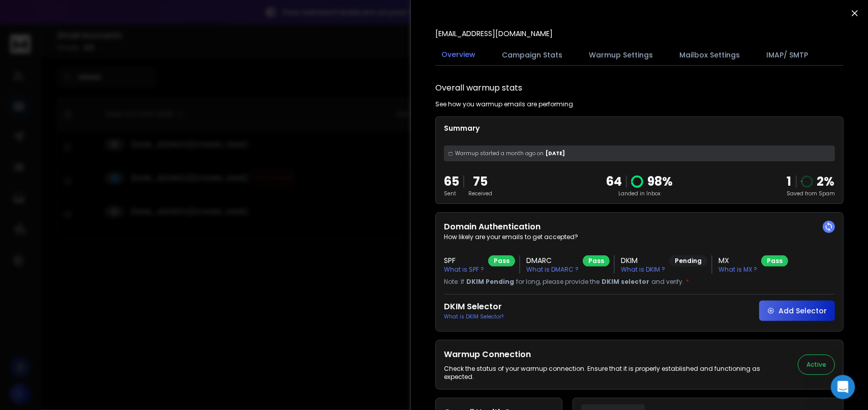 The image size is (868, 410). What do you see at coordinates (51, 213) in the screenshot?
I see `span: Search for help` at bounding box center [51, 213].